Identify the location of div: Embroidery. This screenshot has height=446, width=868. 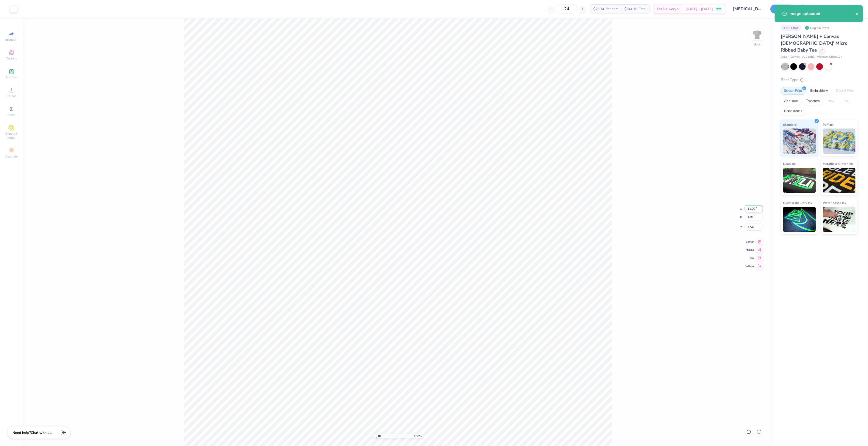
(819, 91).